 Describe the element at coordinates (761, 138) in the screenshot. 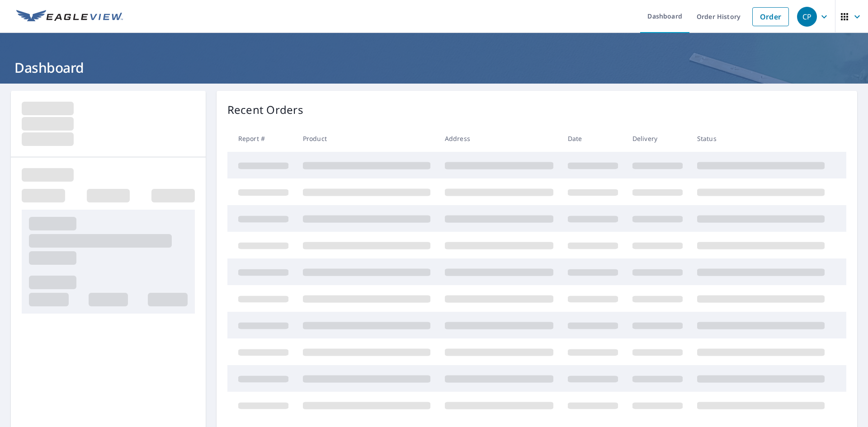

I see `th: Status` at that location.